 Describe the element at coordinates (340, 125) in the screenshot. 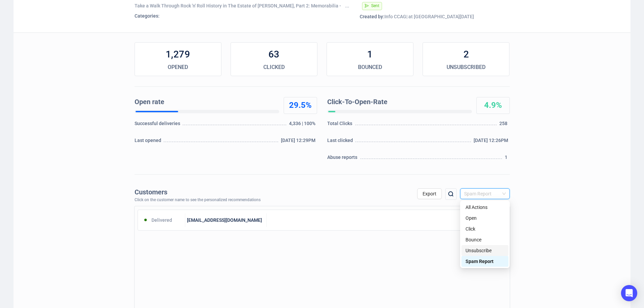

I see `div: Total Clicks` at that location.